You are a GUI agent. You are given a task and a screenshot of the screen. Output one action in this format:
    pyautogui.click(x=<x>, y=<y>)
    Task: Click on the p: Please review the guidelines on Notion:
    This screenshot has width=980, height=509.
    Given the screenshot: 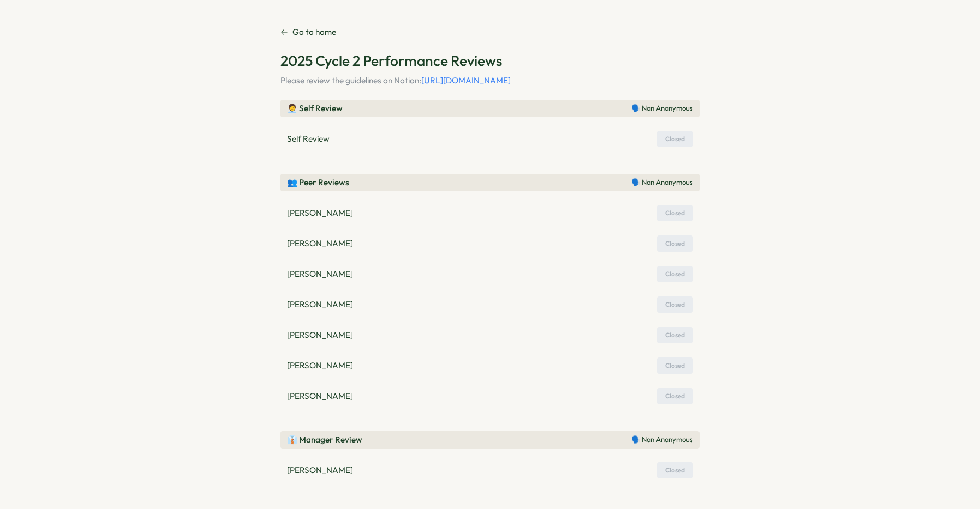 What is the action you would take?
    pyautogui.click(x=490, y=81)
    